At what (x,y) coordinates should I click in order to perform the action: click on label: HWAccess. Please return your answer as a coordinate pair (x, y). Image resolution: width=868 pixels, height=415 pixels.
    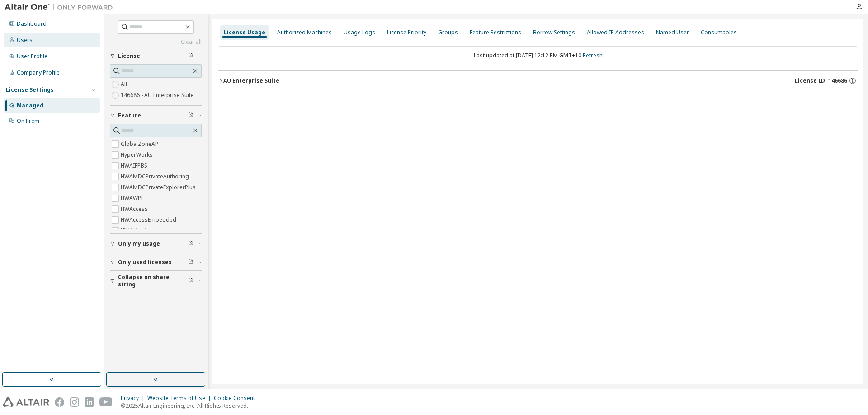
    Looking at the image, I should click on (135, 209).